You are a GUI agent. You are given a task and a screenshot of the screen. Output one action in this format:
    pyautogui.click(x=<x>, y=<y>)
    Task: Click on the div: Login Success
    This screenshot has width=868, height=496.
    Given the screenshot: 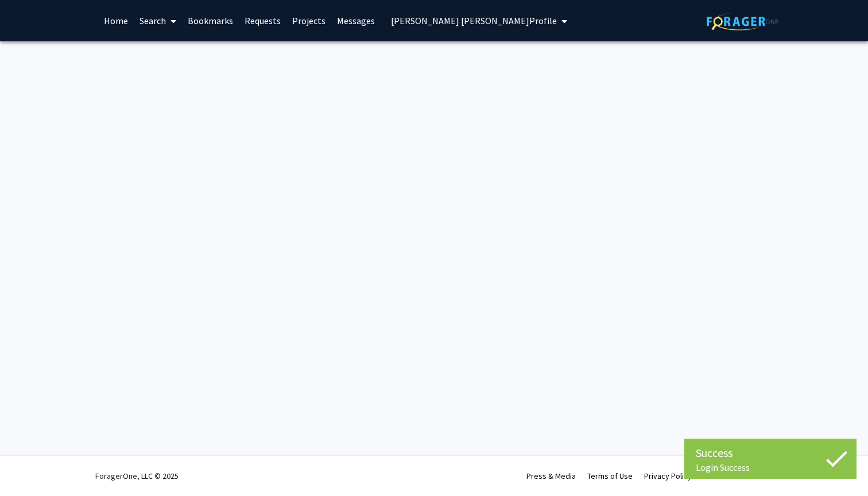 What is the action you would take?
    pyautogui.click(x=770, y=468)
    